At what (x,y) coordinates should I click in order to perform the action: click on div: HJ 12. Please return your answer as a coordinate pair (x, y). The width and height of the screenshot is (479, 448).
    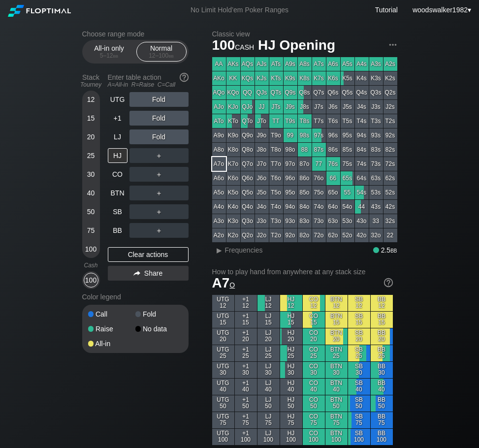
    Looking at the image, I should click on (291, 302).